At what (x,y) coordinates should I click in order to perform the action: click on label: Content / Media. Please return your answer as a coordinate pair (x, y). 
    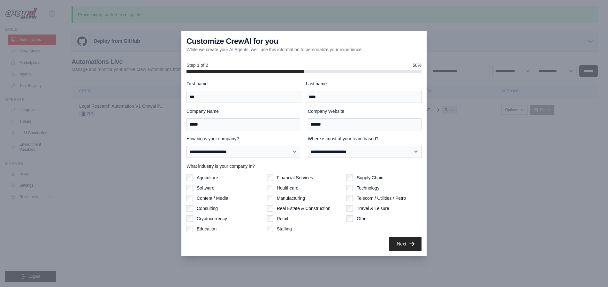
    Looking at the image, I should click on (212, 198).